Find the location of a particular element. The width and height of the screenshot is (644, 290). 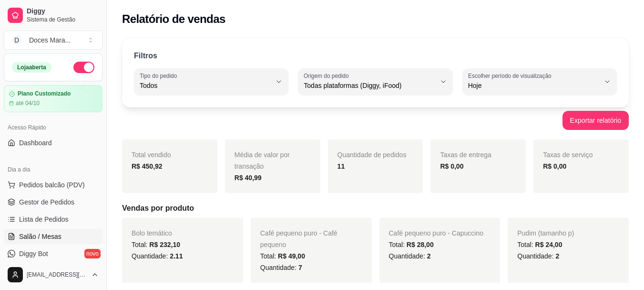

button: Origem do pedidoTodas plataformas (Diggy, iFood) is located at coordinates (376, 81).